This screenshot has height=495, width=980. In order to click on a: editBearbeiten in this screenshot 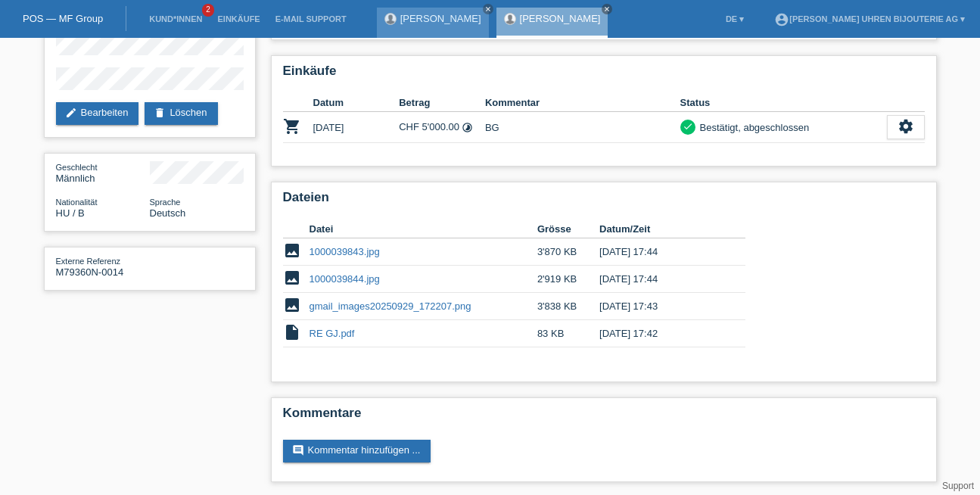, I will do `click(98, 113)`.